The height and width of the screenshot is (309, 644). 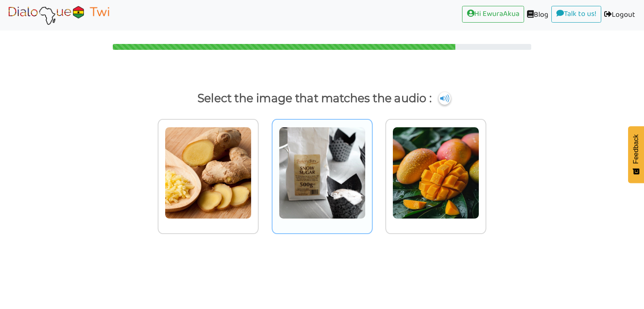 I want to click on span: Feedback, so click(x=636, y=149).